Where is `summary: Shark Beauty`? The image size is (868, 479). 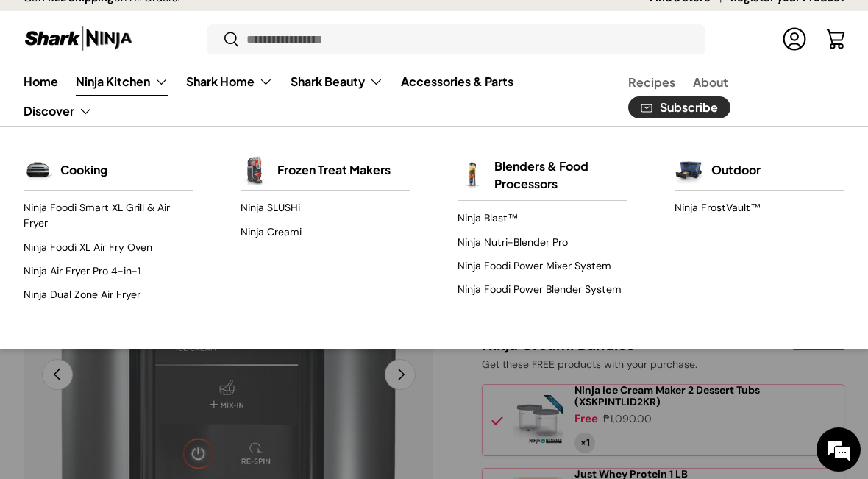 summary: Shark Beauty is located at coordinates (337, 81).